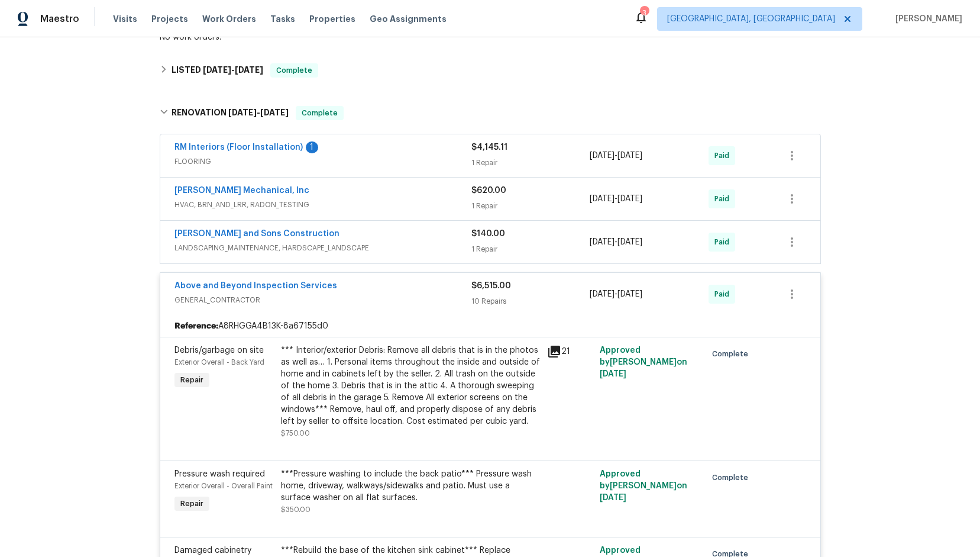  What do you see at coordinates (197, 326) in the screenshot?
I see `b: Reference:` at bounding box center [197, 326].